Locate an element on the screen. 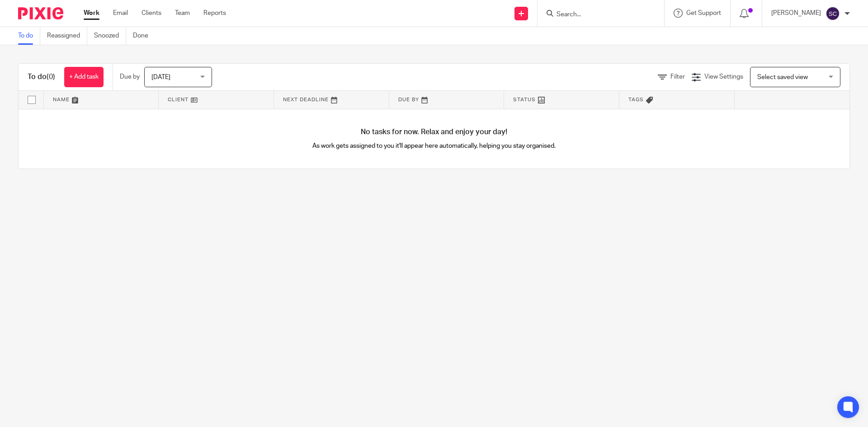 Image resolution: width=868 pixels, height=427 pixels. span: Get Support is located at coordinates (703, 13).